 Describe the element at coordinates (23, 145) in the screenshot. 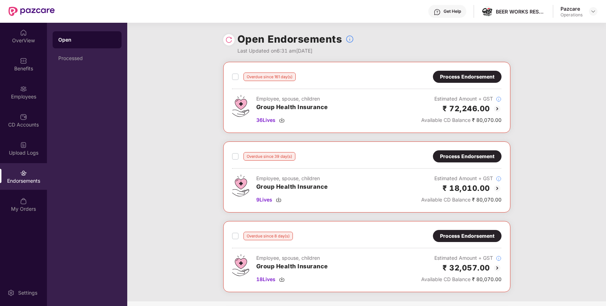

I see `img: svg+xml;base64,PHN2ZyBpZD0iVXBsb2FkX0xvZ3MiIGRhdGEtbmFtZT0iVXBsb2FkIExvZ3MiIHhtbG5zPSJodHRwOi8vd3...` at that location.